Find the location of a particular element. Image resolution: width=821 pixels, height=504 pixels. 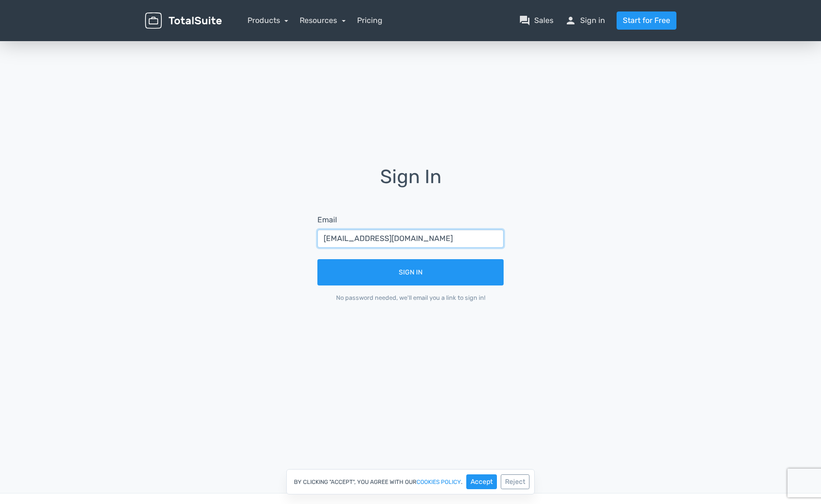

a: Start for Free is located at coordinates (646, 21).